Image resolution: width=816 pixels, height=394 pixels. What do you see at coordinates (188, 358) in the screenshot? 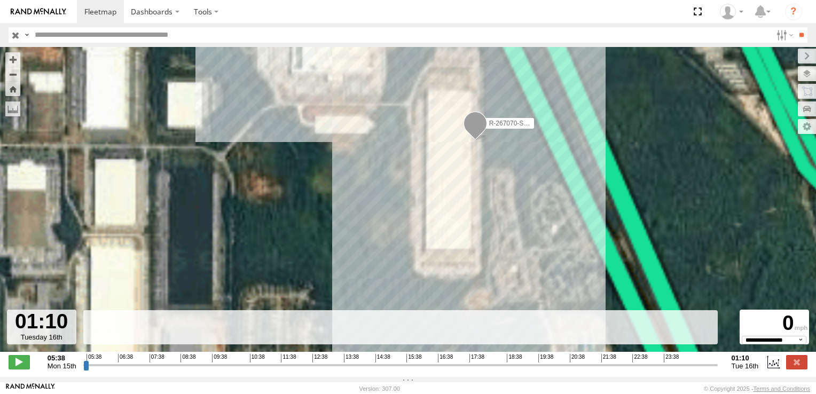
I see `span: 08:38` at bounding box center [188, 358].